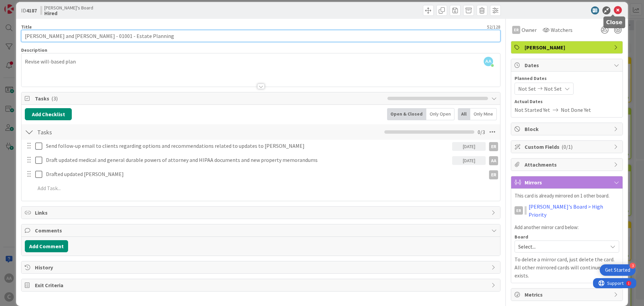  What do you see at coordinates (481, 132) in the screenshot?
I see `span: 0 / 3` at bounding box center [481, 132].